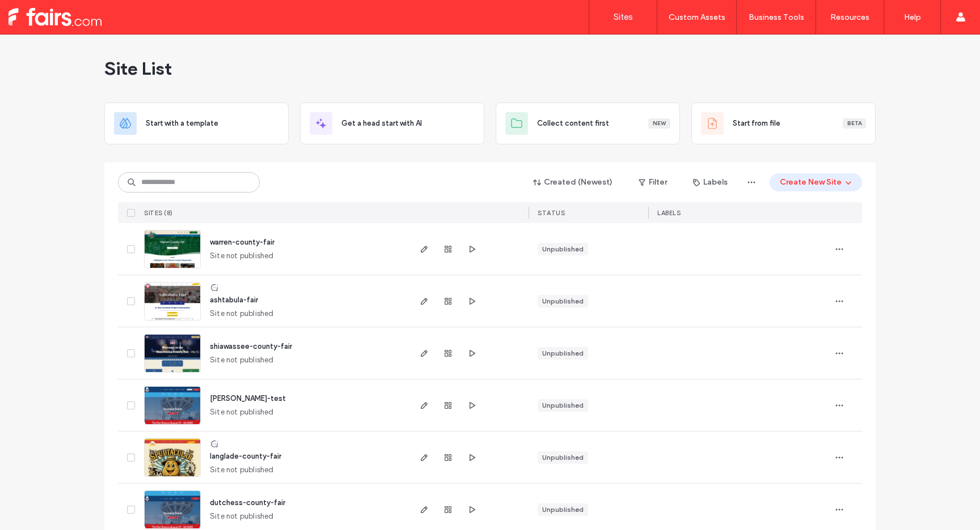  Describe the element at coordinates (382, 124) in the screenshot. I see `span: Get a head start with AI` at that location.